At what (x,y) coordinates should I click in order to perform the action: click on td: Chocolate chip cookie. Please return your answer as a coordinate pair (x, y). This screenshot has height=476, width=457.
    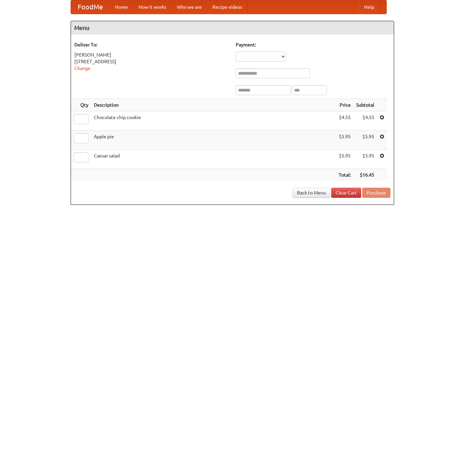
    Looking at the image, I should click on (214, 121).